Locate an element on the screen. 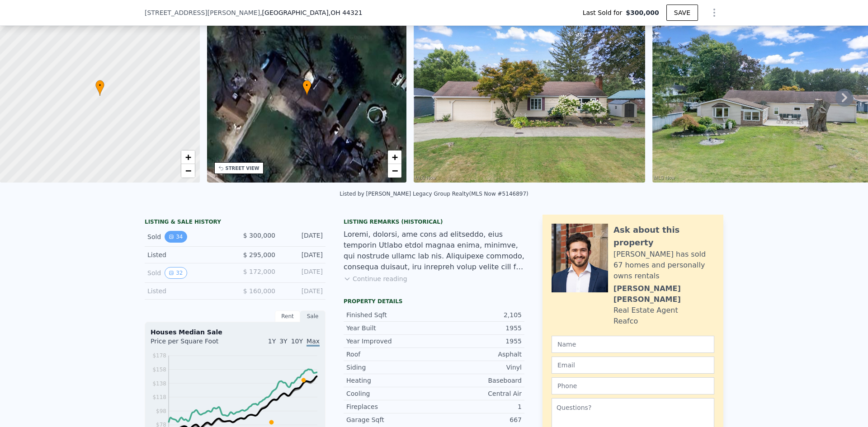  img: Sale: 167456144 Parcel: 77594186 is located at coordinates (529, 96).